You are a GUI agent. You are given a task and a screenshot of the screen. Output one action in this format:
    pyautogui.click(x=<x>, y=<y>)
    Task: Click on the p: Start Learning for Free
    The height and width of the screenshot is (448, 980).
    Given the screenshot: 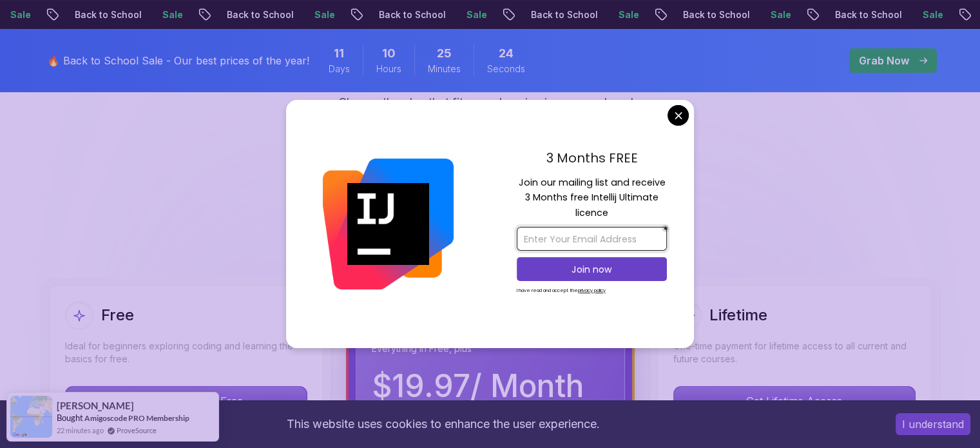 What is the action you would take?
    pyautogui.click(x=186, y=401)
    